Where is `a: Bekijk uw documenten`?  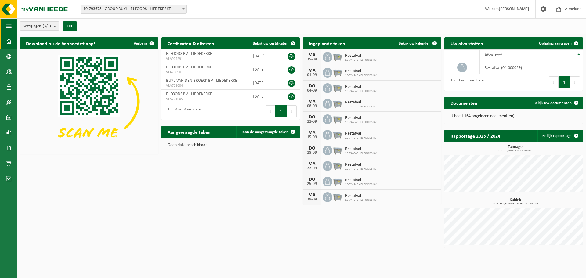
a: Bekijk uw documenten is located at coordinates (556, 103).